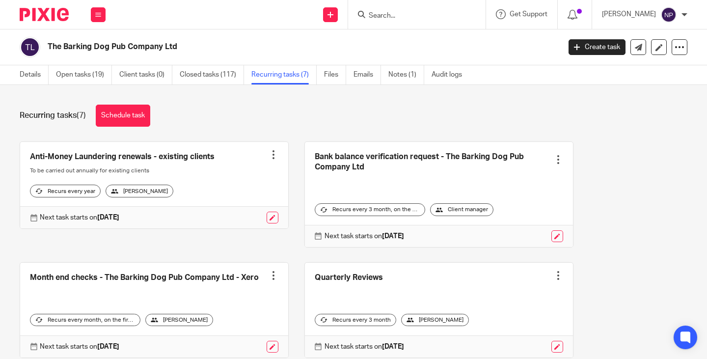 The image size is (707, 359). I want to click on a: Create task, so click(597, 47).